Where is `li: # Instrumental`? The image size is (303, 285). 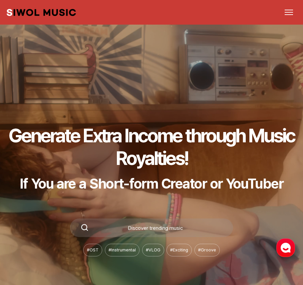 li: # Instrumental is located at coordinates (122, 250).